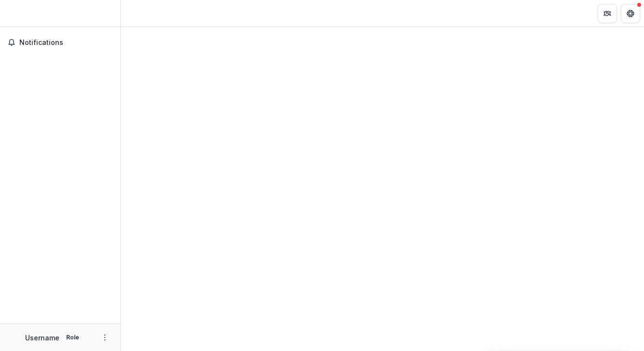 This screenshot has height=351, width=644. What do you see at coordinates (105, 338) in the screenshot?
I see `button: More` at bounding box center [105, 338].